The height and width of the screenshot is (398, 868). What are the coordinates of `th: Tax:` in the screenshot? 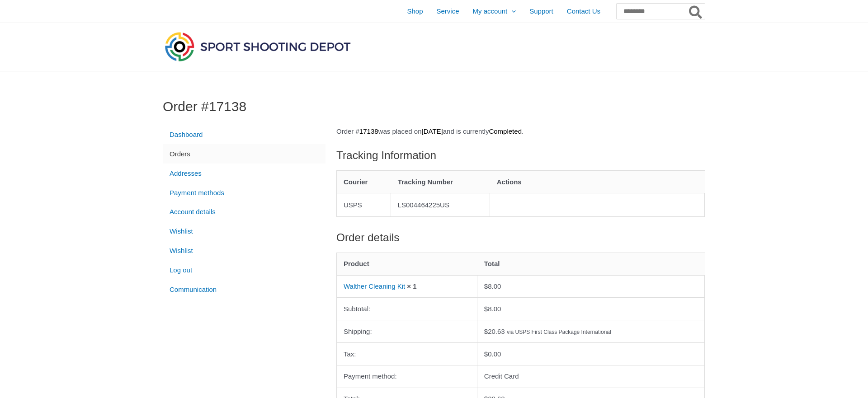 It's located at (407, 354).